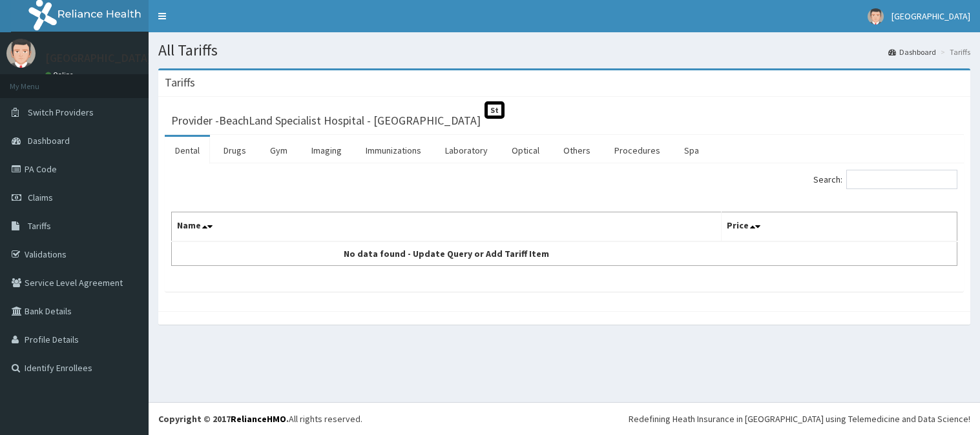 The height and width of the screenshot is (435, 980). I want to click on a: Optical, so click(525, 151).